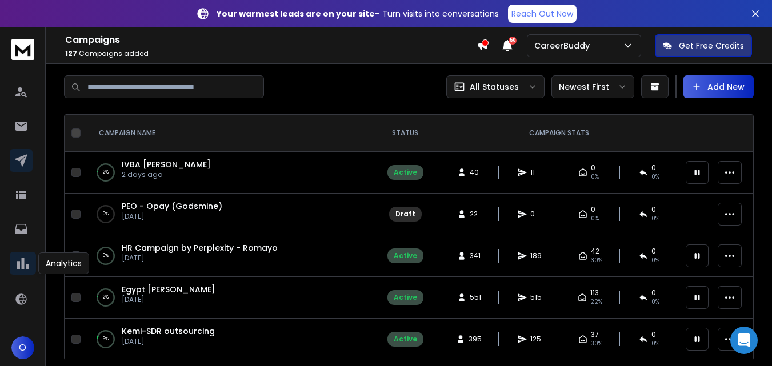  I want to click on span: O, so click(23, 348).